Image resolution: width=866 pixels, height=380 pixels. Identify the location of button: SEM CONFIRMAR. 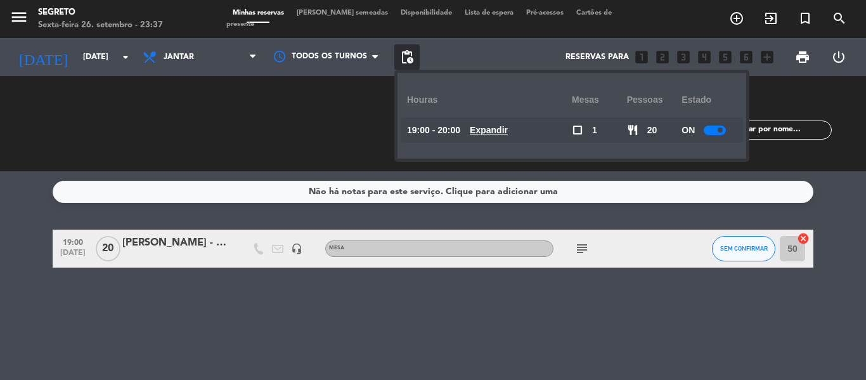
(744, 249).